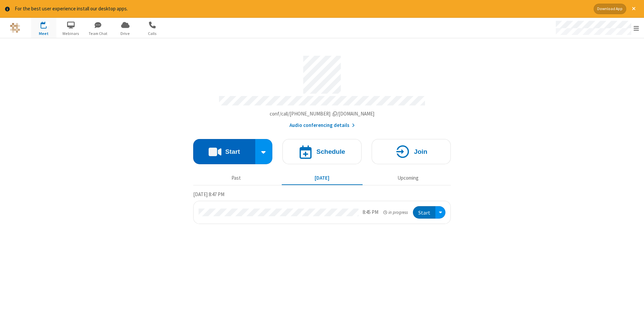  What do you see at coordinates (264, 152) in the screenshot?
I see `div: Start conference options` at bounding box center [264, 152].